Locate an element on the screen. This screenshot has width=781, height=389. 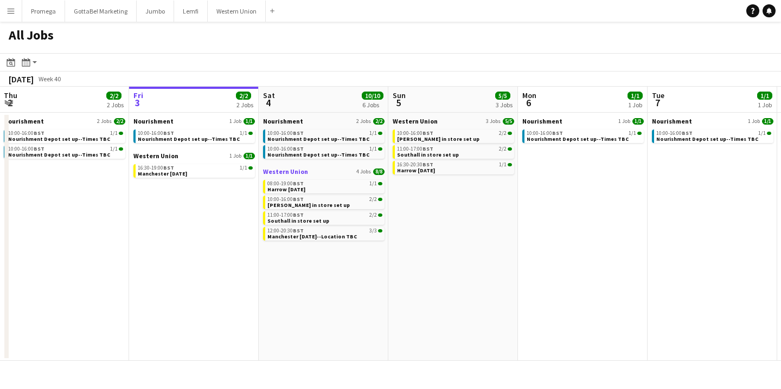
span: 6 is located at coordinates (528, 102).